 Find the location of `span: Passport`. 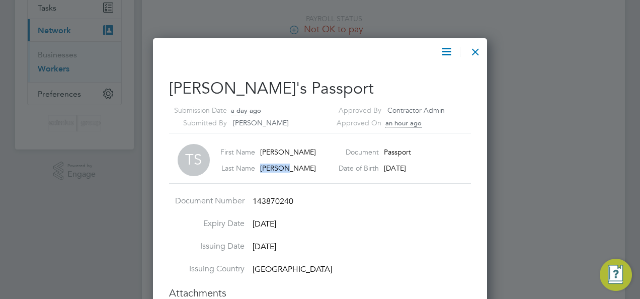

span: Passport is located at coordinates (397, 152).